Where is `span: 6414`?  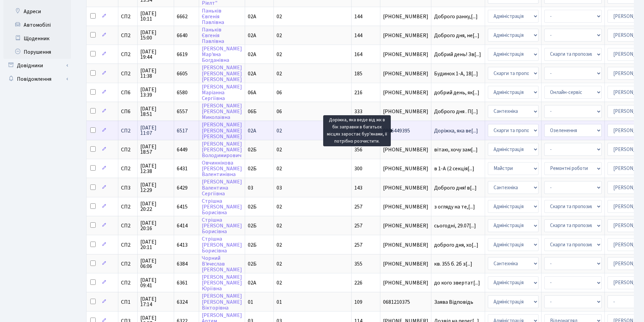
span: 6414 is located at coordinates (182, 226).